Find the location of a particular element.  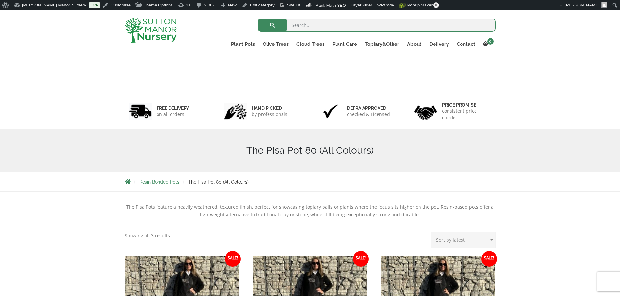

a: Plant Pots is located at coordinates (243, 44).